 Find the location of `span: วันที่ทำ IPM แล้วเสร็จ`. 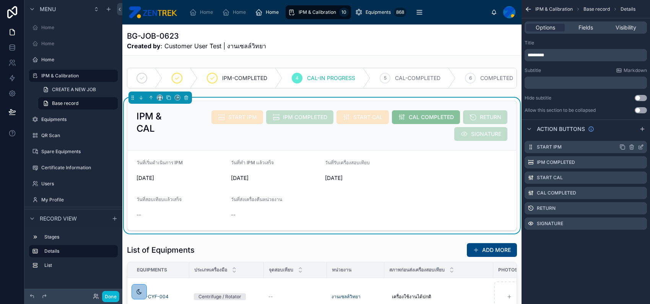

span: วันที่ทำ IPM แล้วเสร็จ is located at coordinates (252, 162).